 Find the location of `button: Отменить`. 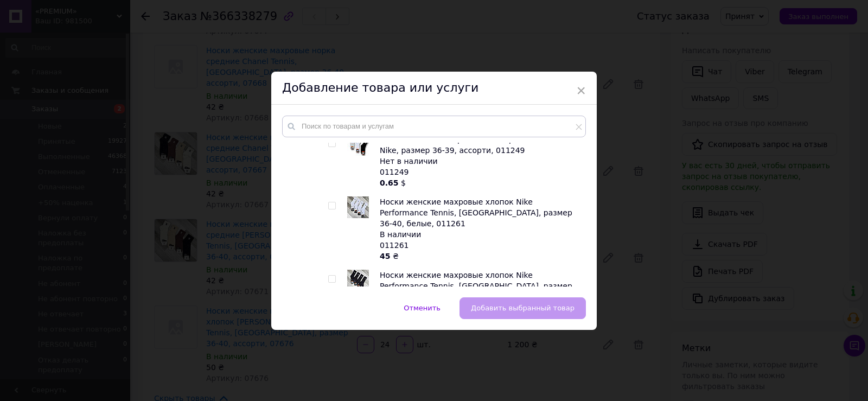

button: Отменить is located at coordinates (422, 308).